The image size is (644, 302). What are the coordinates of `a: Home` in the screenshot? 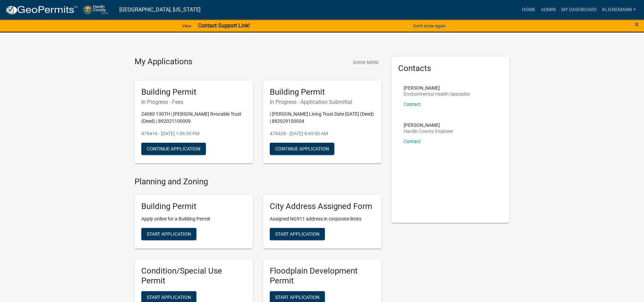 It's located at (529, 10).